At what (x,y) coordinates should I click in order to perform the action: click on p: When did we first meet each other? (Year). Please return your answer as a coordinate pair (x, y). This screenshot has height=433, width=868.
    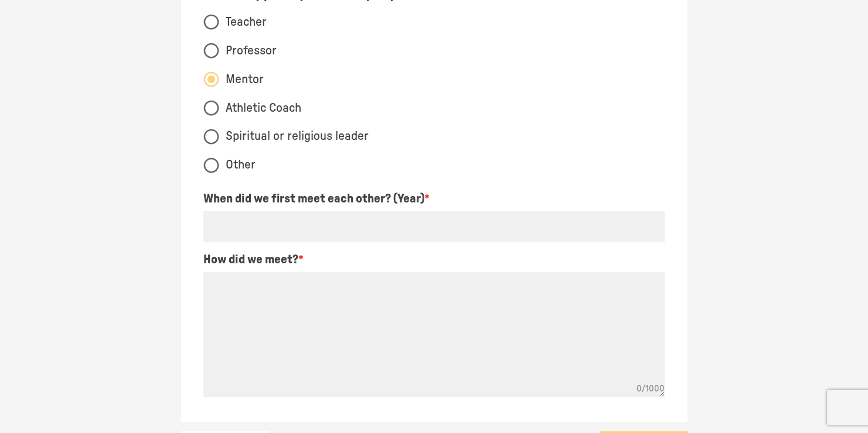
    Looking at the image, I should click on (316, 198).